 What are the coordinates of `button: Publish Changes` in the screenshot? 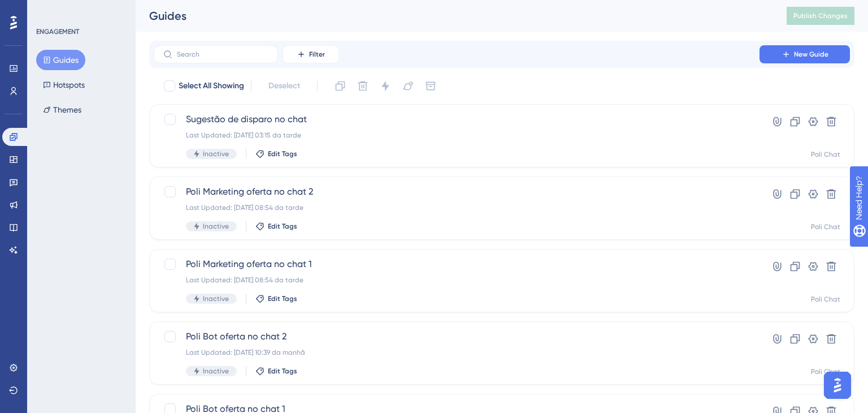 It's located at (821, 16).